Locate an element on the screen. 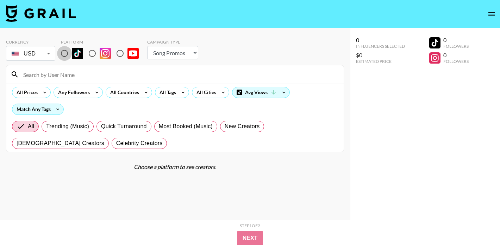 The width and height of the screenshot is (500, 248). input: Search by User Name is located at coordinates (179, 75).